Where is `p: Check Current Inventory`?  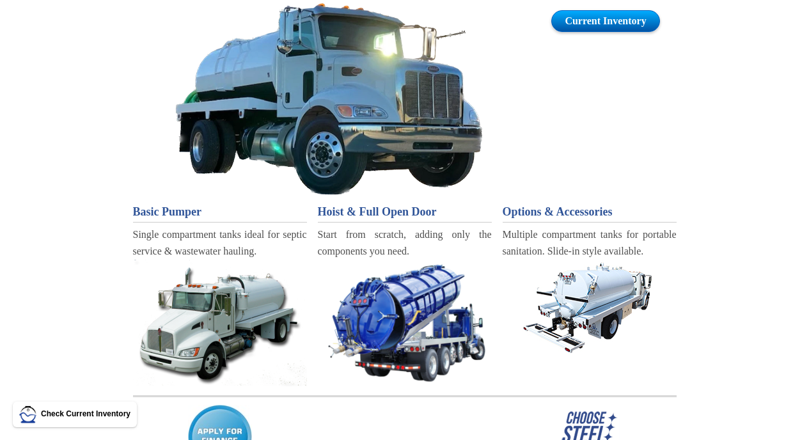
p: Check Current Inventory is located at coordinates (86, 414).